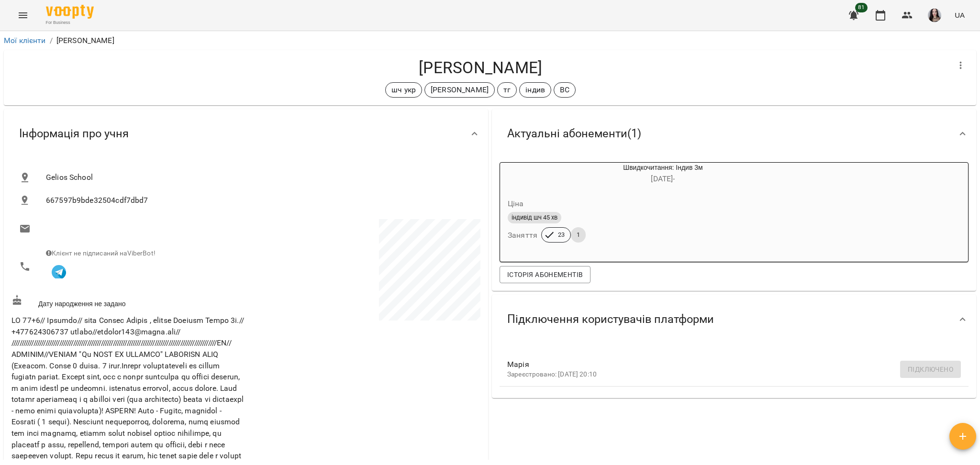 This screenshot has width=980, height=465. What do you see at coordinates (59, 272) in the screenshot?
I see `img: Telegram` at bounding box center [59, 272].